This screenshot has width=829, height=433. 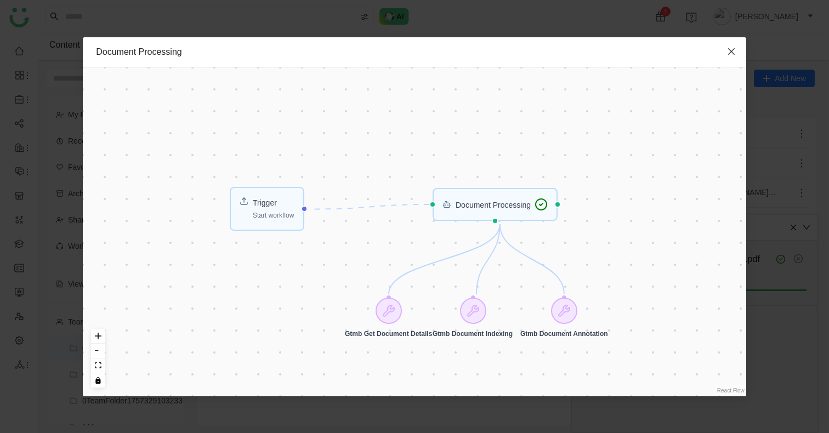 I want to click on div: Gtmb Document Annotation, so click(x=564, y=318).